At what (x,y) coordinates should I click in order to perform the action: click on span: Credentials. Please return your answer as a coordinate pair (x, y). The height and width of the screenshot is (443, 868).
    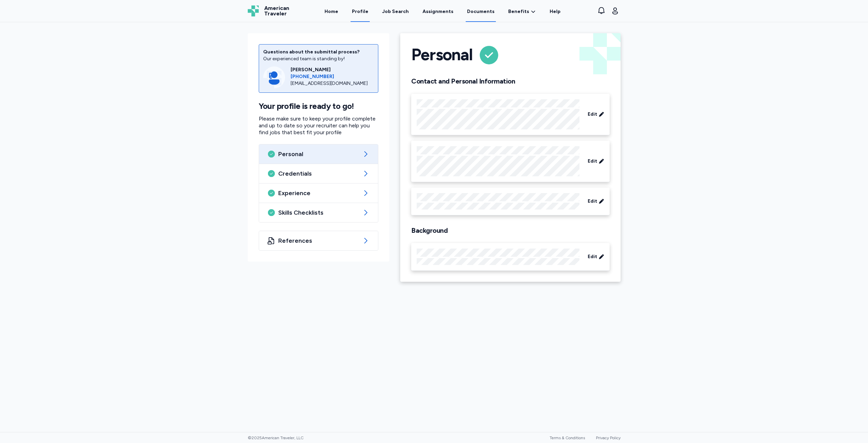
    Looking at the image, I should click on (319, 173).